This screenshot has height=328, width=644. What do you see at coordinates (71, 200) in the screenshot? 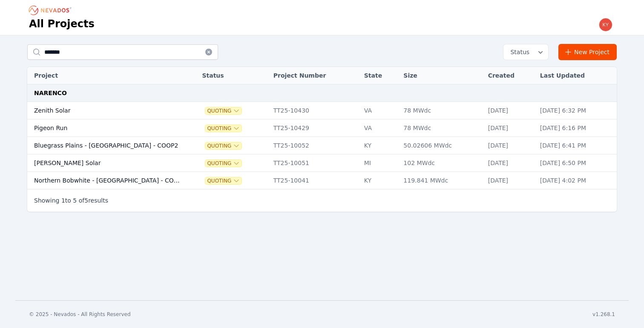
I see `p: Showing to of results` at bounding box center [71, 200].